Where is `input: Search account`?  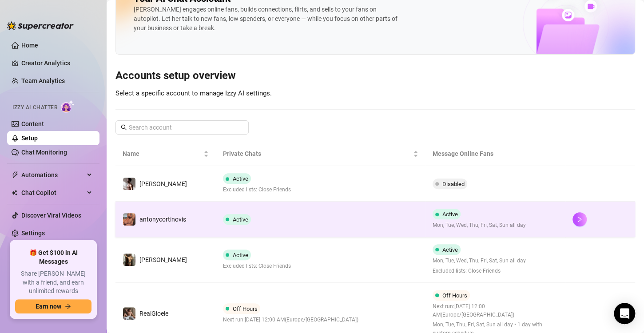
input: Search account is located at coordinates (183, 127).